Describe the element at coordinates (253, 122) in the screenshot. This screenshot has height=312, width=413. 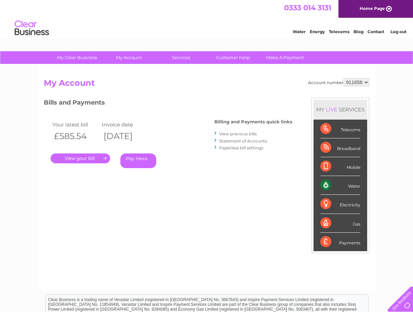
I see `h4: Billing and Payments quick links` at that location.